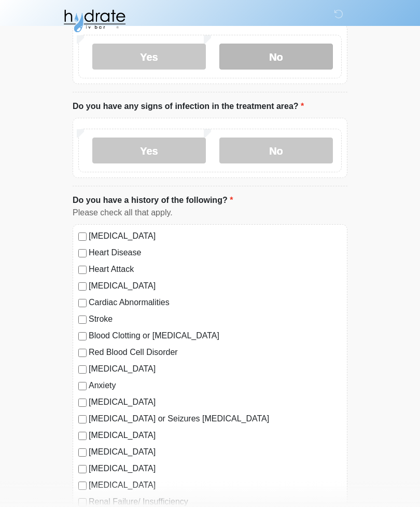 The image size is (420, 507). Describe the element at coordinates (210, 213) in the screenshot. I see `div: Please check all that apply.` at that location.